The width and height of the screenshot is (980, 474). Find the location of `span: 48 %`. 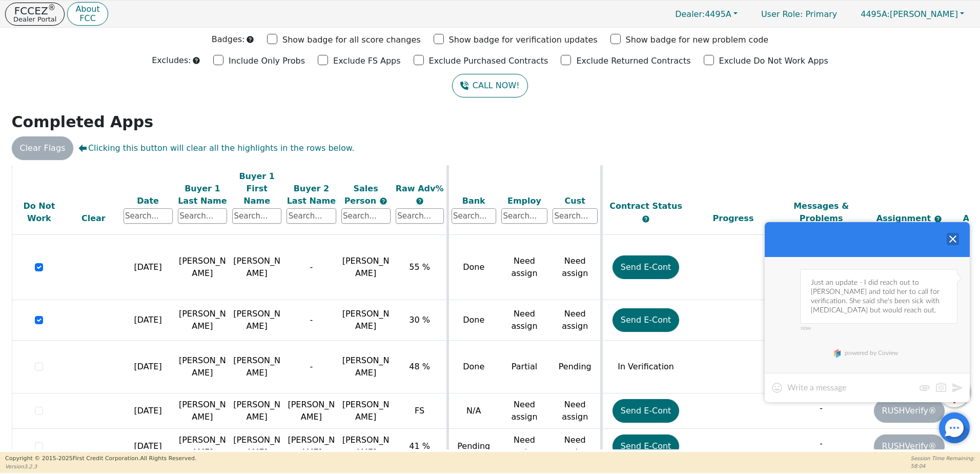

span: 48 % is located at coordinates (419, 366).